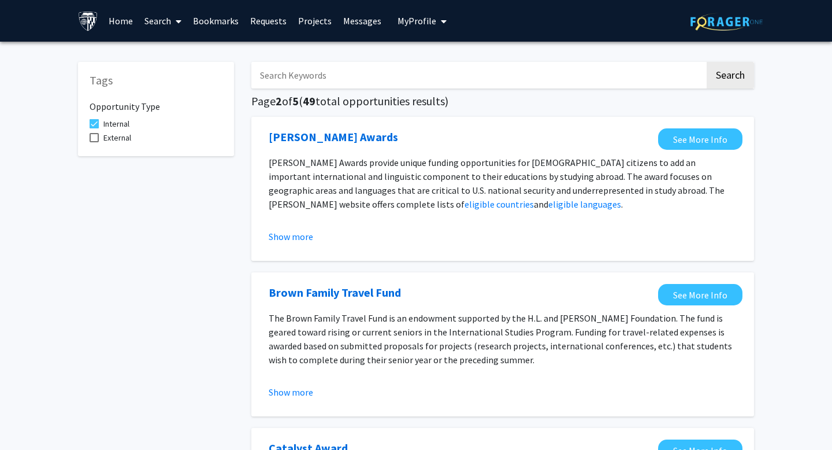 Image resolution: width=832 pixels, height=450 pixels. Describe the element at coordinates (117, 138) in the screenshot. I see `span: External` at that location.